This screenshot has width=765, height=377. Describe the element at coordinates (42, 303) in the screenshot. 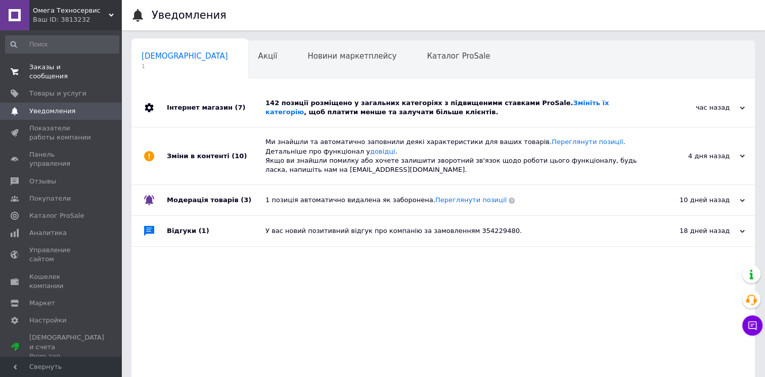

I see `span: Маркет` at that location.